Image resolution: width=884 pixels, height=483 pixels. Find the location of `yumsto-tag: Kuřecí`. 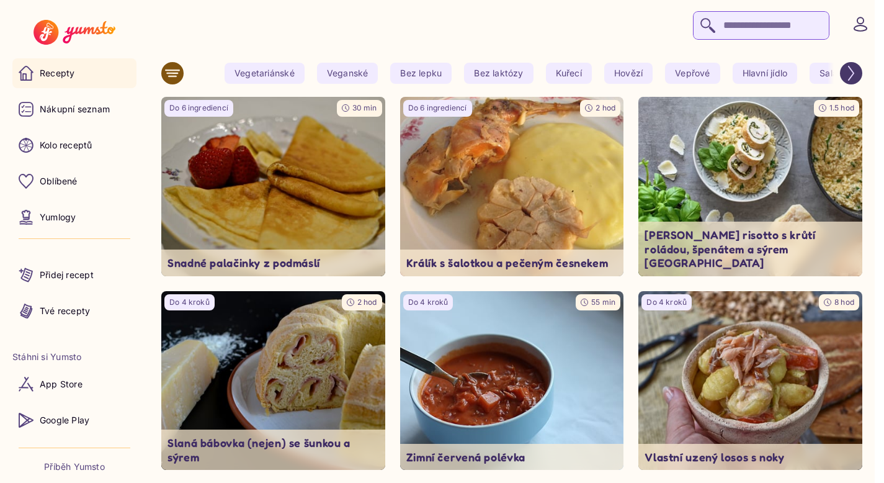

yumsto-tag: Kuřecí is located at coordinates (569, 73).